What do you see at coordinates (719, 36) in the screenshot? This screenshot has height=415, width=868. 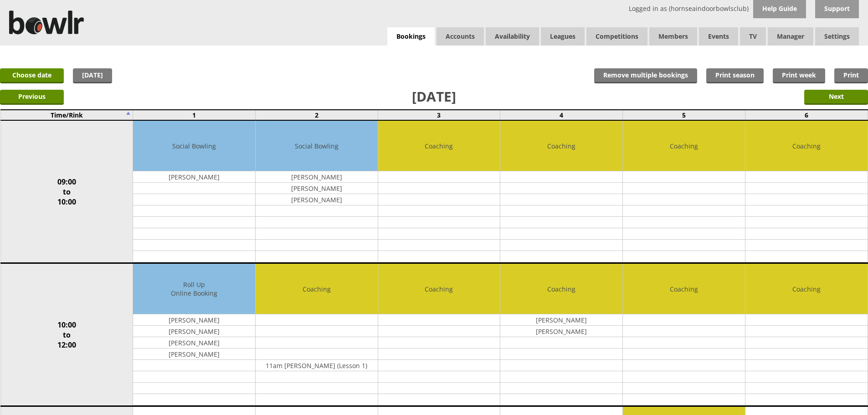 I see `a: Events` at bounding box center [719, 36].